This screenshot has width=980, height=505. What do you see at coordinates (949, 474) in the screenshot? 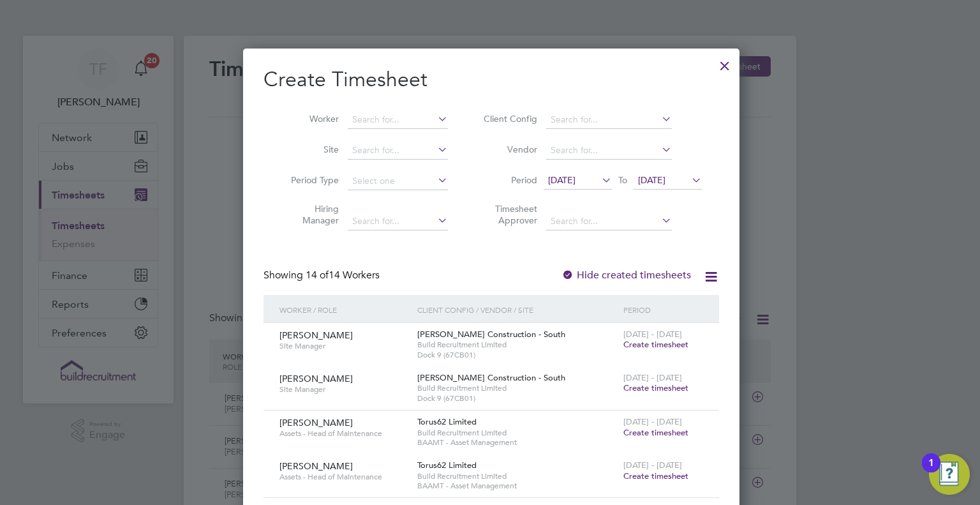
I see `button: Open Resource Center, 1 new notification` at bounding box center [949, 474].